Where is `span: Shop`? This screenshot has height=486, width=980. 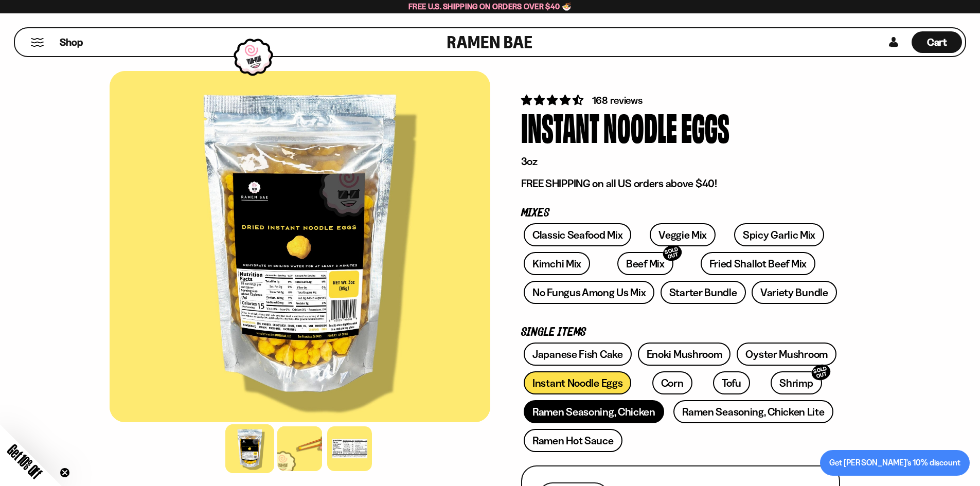
span: Shop is located at coordinates (71, 42).